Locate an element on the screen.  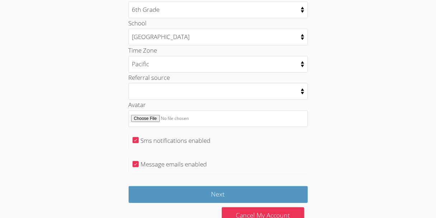
label: Time Zone is located at coordinates (143, 50).